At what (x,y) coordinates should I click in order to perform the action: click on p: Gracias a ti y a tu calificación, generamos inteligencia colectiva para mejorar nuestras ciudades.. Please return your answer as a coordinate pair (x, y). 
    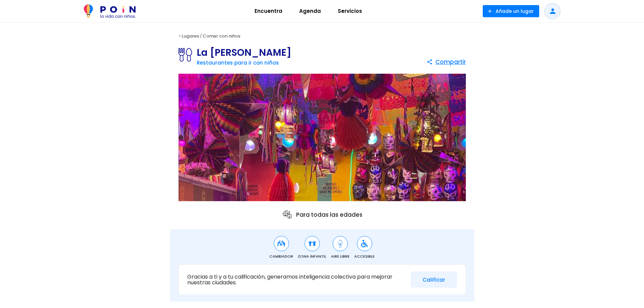
    Looking at the image, I should click on (297, 280).